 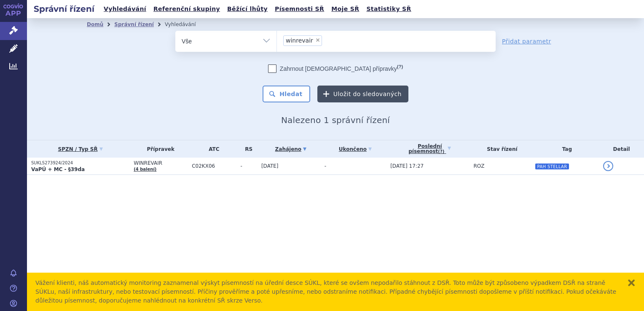 I want to click on a: Statistiky SŘ, so click(x=389, y=9).